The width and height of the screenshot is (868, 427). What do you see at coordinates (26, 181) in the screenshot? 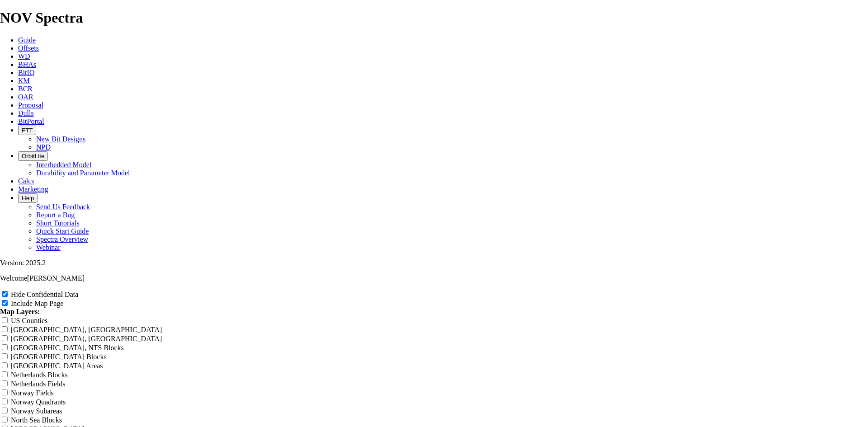
I see `span: Calcs` at bounding box center [26, 181].